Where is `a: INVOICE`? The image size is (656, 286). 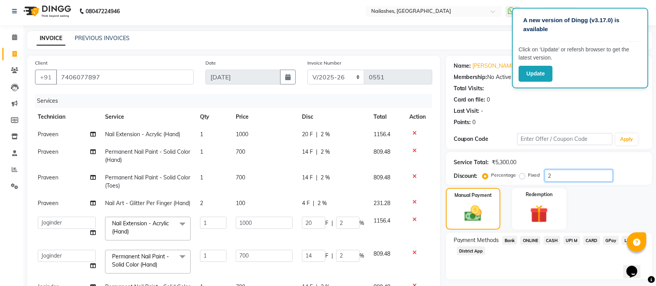 a: INVOICE is located at coordinates (51, 39).